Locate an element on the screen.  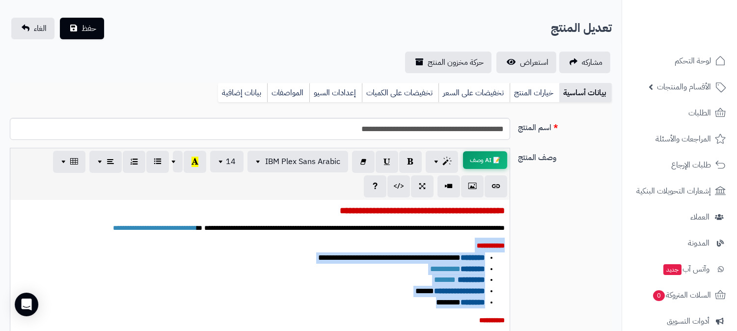
a: استعراض is located at coordinates (527, 62).